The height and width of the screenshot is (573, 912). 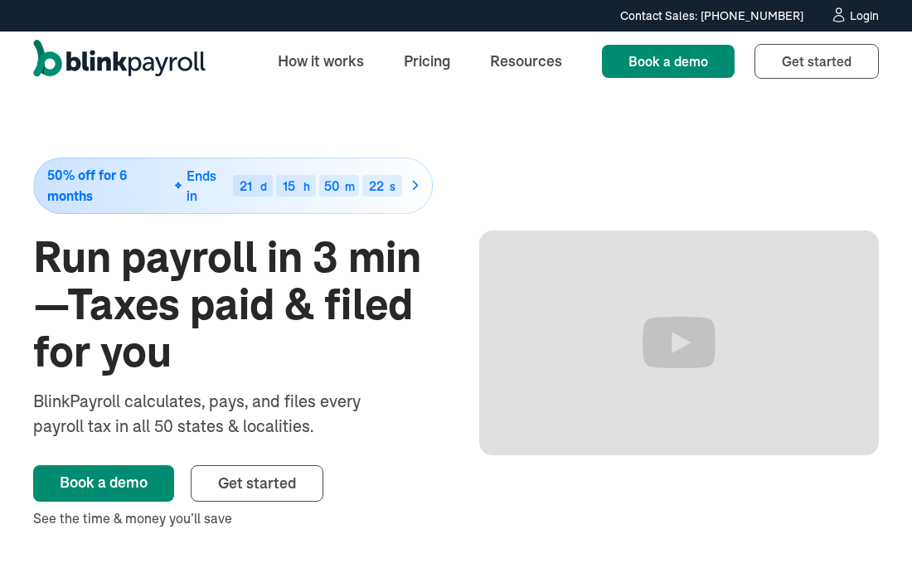 What do you see at coordinates (233, 186) in the screenshot?
I see `a: 50% off for 6 monthsEnds in21d15h50m22s` at bounding box center [233, 186].